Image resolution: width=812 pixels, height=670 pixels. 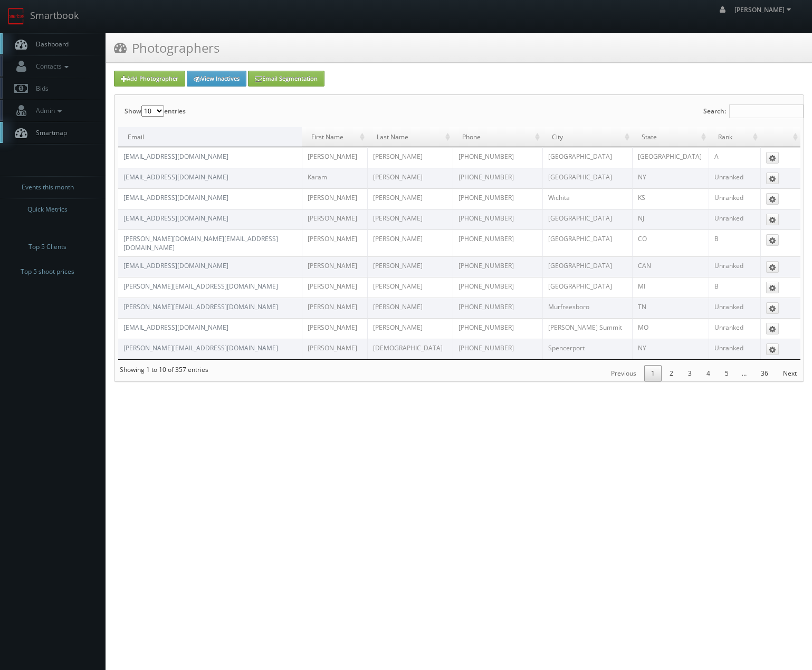 What do you see at coordinates (670, 137) in the screenshot?
I see `td: State: activate to sort column ascending` at bounding box center [670, 137].